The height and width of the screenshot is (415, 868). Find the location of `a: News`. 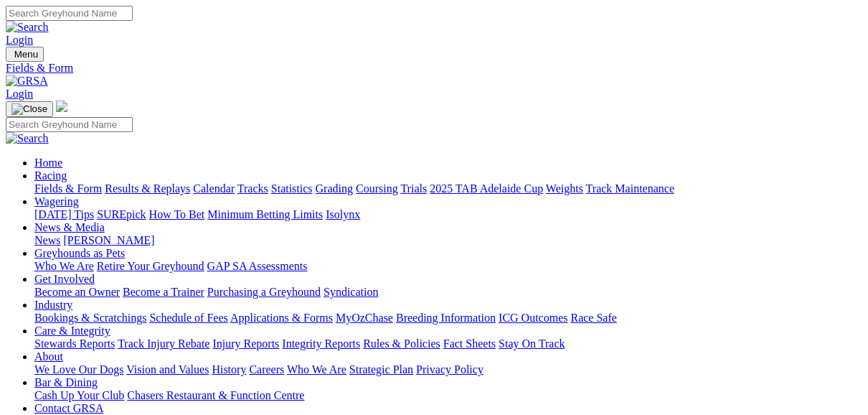

a: News is located at coordinates (47, 240).